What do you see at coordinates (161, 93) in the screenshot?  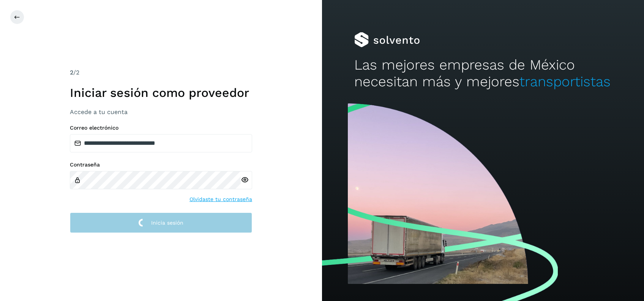 I see `h1: Iniciar sesión como proveedor` at bounding box center [161, 93].